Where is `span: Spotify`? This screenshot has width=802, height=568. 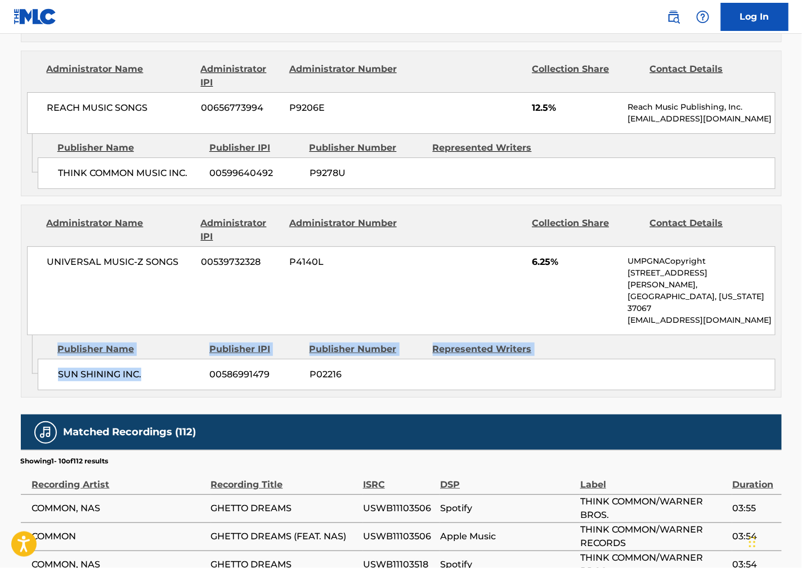
span: Spotify is located at coordinates (507, 509).